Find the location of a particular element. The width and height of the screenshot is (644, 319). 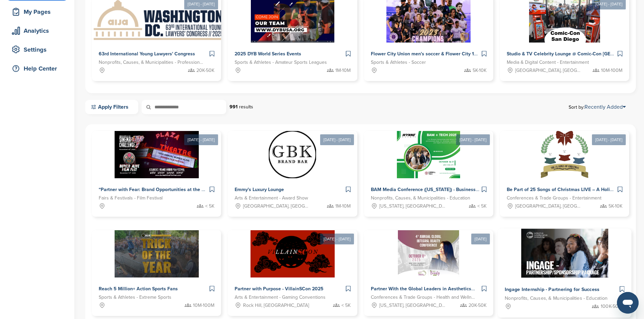

div: Analytics is located at coordinates (39, 31).